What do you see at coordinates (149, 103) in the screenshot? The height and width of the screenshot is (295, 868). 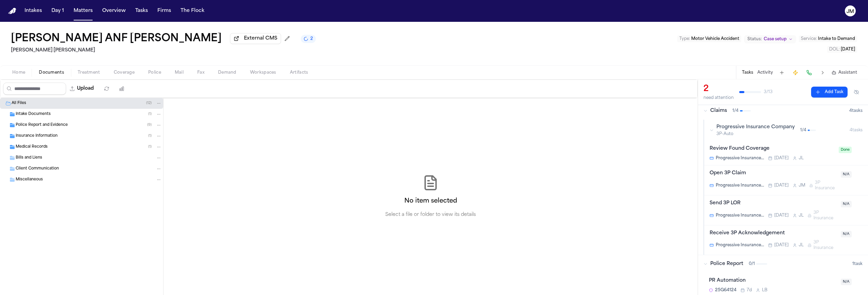 I see `span: ( 12 )` at bounding box center [149, 103].